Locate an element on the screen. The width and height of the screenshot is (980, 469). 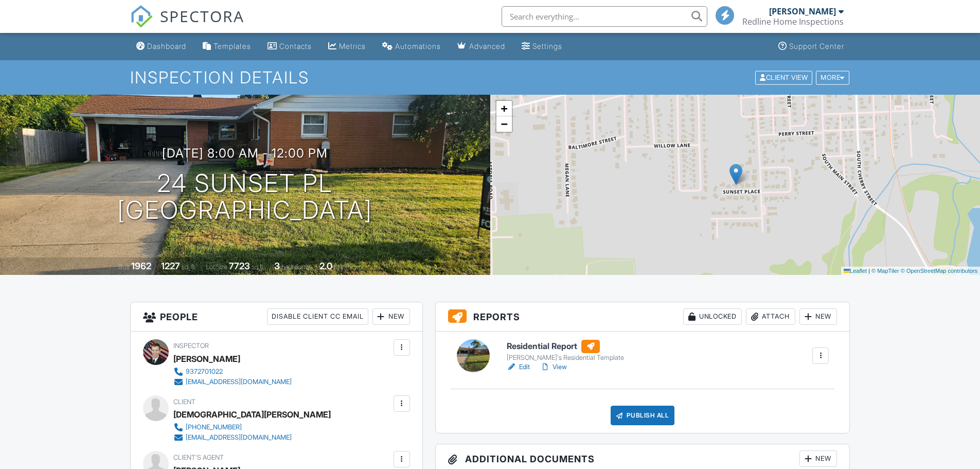
h3: Reports is located at coordinates (643, 317).